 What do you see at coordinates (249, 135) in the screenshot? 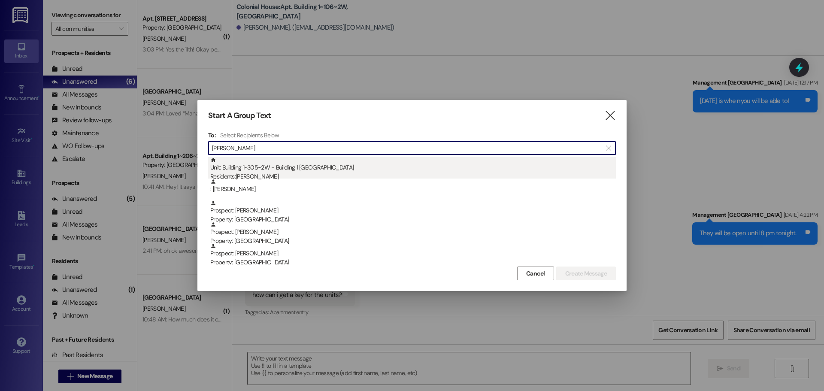
I see `h4: Select Recipients Below` at bounding box center [249, 135].